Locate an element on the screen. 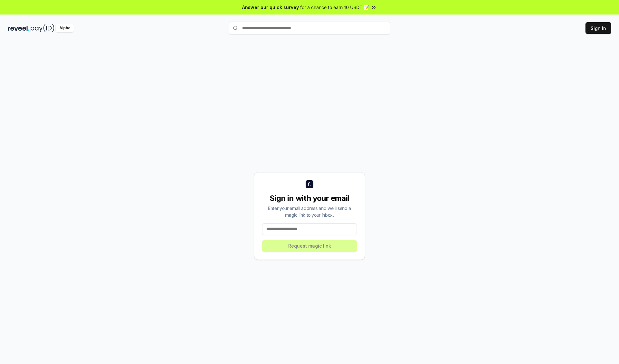 This screenshot has width=619, height=364. img: pay_id is located at coordinates (43, 28).